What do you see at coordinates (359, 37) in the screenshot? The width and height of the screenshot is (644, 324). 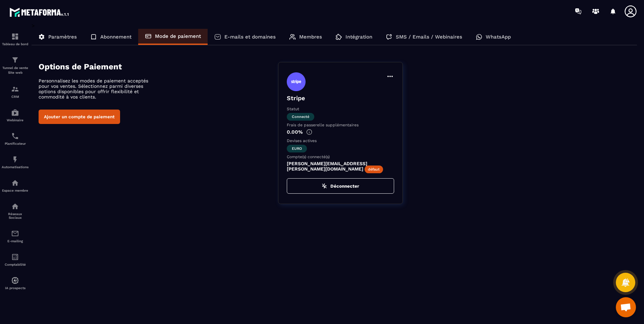 I see `p: Intégration` at bounding box center [359, 37].